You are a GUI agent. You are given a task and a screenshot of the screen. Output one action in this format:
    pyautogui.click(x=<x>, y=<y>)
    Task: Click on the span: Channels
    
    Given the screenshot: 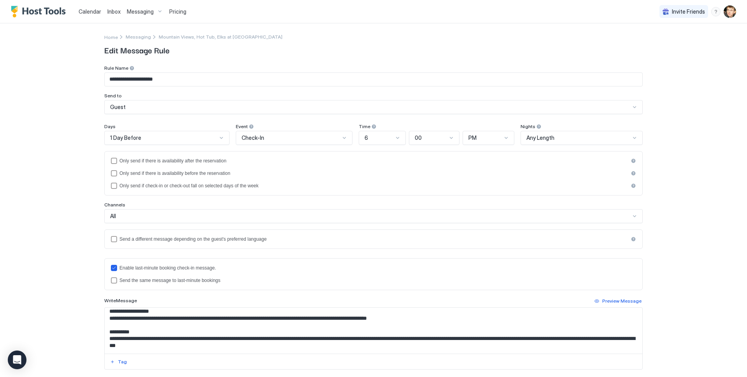 What is the action you would take?
    pyautogui.click(x=115, y=204)
    